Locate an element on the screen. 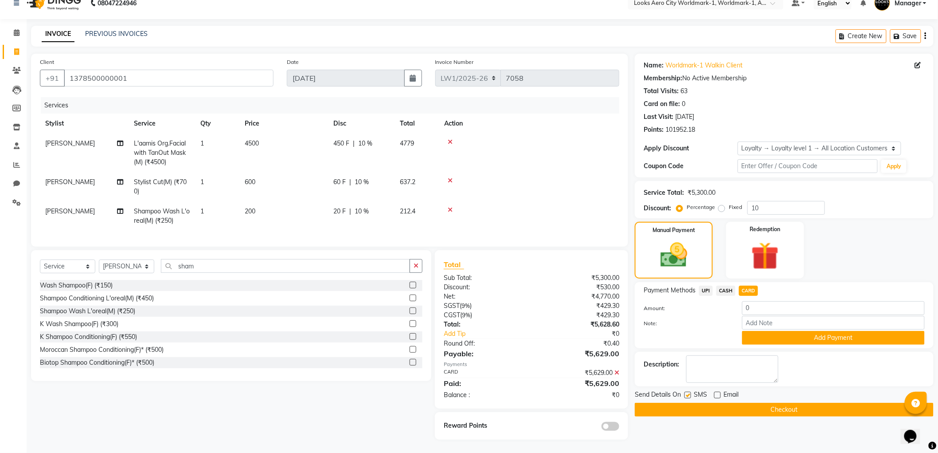  img: _cash.svg is located at coordinates (674, 255).